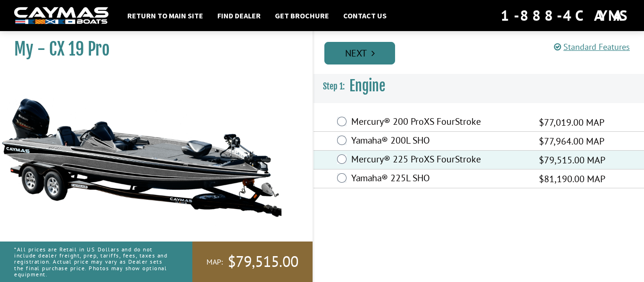  Describe the element at coordinates (61, 16) in the screenshot. I see `img: white-logo-c9c8dbefe5ff5ceceb0f0178aa75bf4bb51f6bca0971e226c86eb53dfe498488.png` at that location.